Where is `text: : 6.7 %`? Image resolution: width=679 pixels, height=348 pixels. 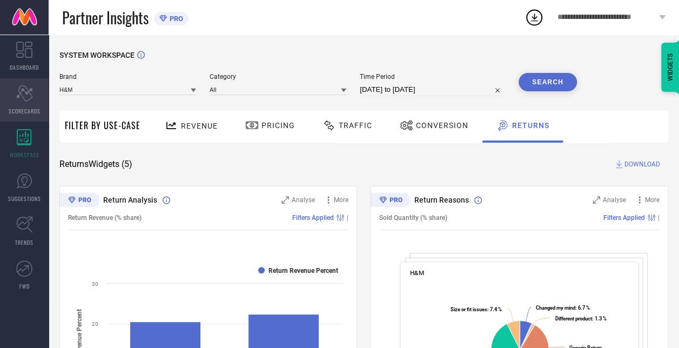 text: : 6.7 % is located at coordinates (563, 307).